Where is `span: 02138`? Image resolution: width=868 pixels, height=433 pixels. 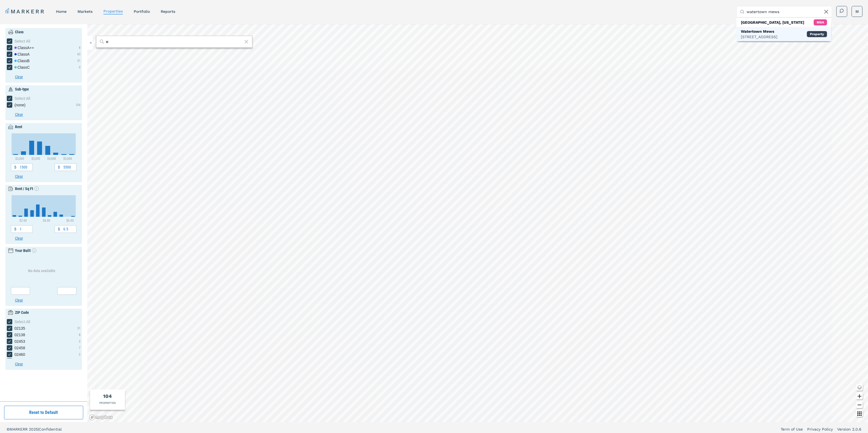 span: 02138 is located at coordinates (20, 335).